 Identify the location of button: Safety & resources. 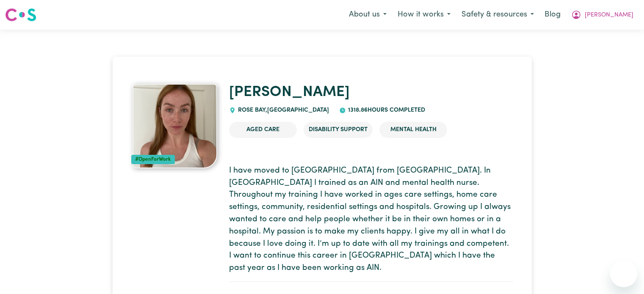
(497, 15).